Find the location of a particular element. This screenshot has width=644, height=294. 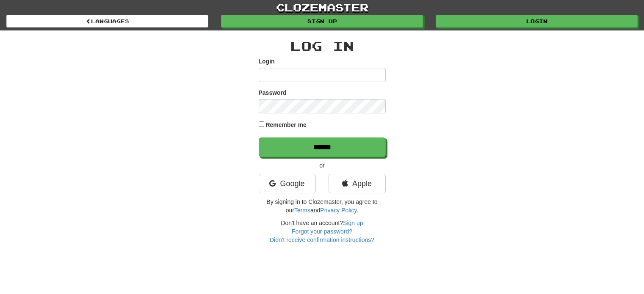

a: Didn't receive confirmation instructions? is located at coordinates (322, 240).